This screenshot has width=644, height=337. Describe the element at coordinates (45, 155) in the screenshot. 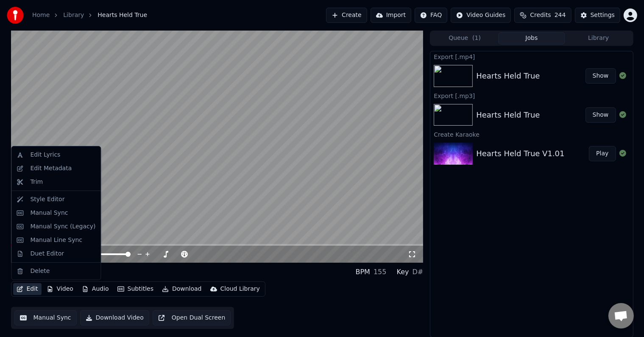

I see `div: Edit Lyrics` at that location.